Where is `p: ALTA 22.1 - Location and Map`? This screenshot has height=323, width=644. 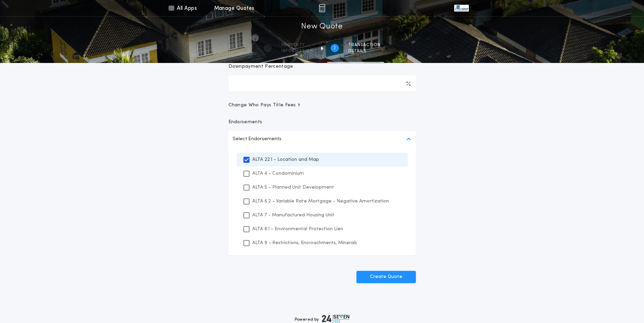
p: ALTA 22.1 - Location and Map is located at coordinates (286, 160).